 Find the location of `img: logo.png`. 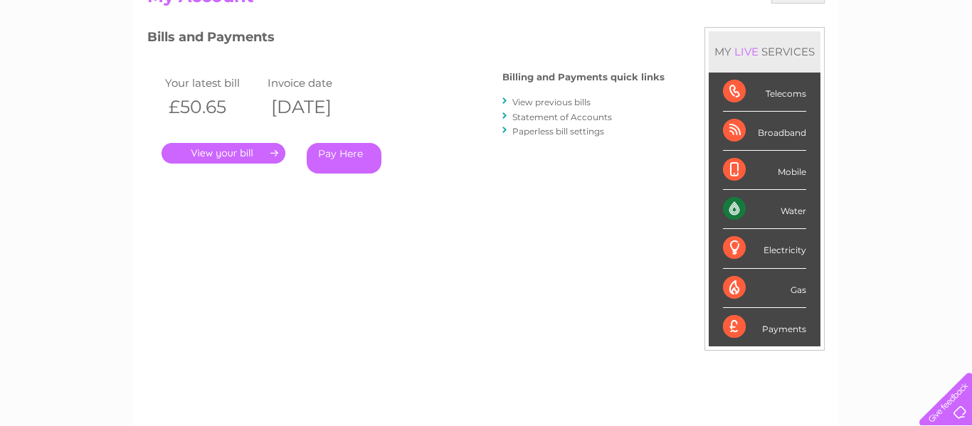

img: logo.png is located at coordinates (70, 58).